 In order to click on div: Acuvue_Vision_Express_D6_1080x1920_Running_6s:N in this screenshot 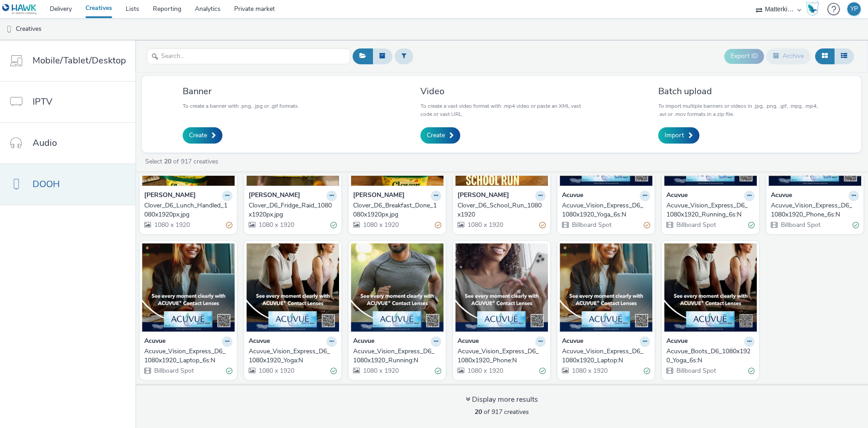, I will do `click(708, 210)`.